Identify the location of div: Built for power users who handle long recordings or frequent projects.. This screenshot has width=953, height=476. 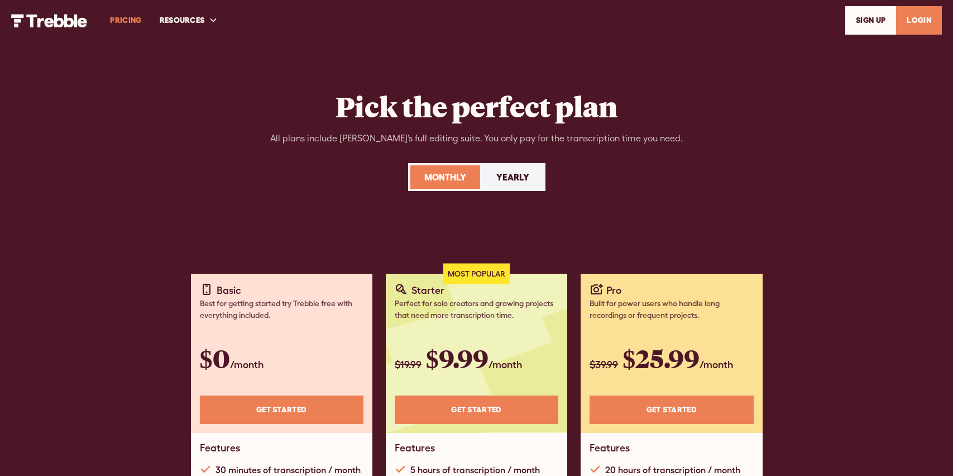
(671, 309).